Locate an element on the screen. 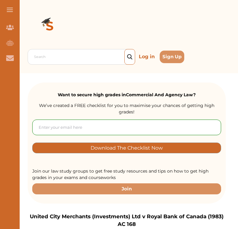  strong: Want to secure high grades in Commercial And Agency Law ? is located at coordinates (126, 95).